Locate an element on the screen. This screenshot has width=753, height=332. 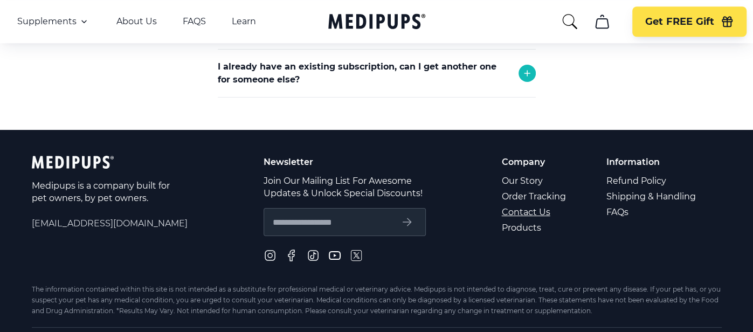
div: Absolutely! Simply place the order and use the shipping address of the person who will receive th... is located at coordinates (377, 125).